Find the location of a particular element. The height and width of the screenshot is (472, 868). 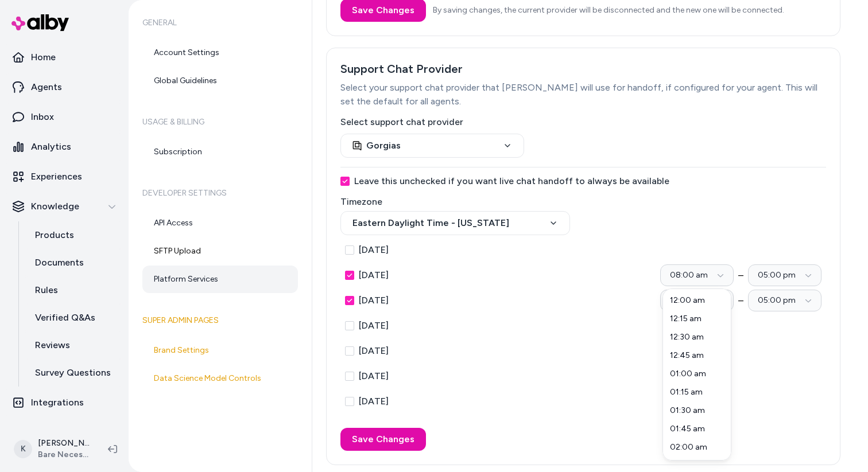

div: 12:45 am is located at coordinates (697, 356).